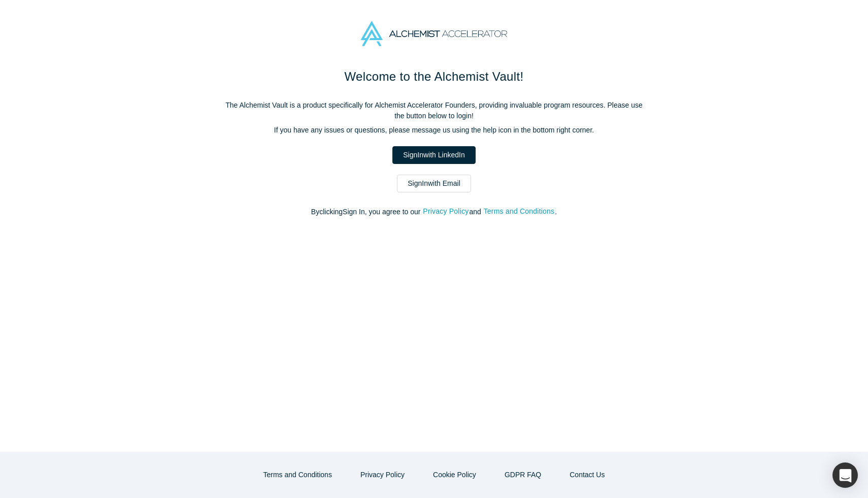 The width and height of the screenshot is (868, 498). Describe the element at coordinates (434, 130) in the screenshot. I see `p: If you have any issues or questions, please message us using the help icon in the bottom right co...` at that location.